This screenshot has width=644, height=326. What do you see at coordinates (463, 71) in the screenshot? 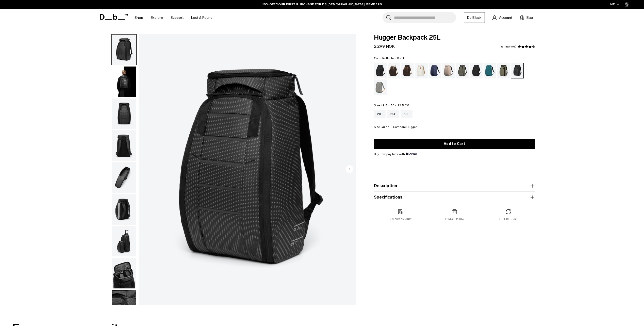
I see `a: Forest Green` at bounding box center [463, 71].